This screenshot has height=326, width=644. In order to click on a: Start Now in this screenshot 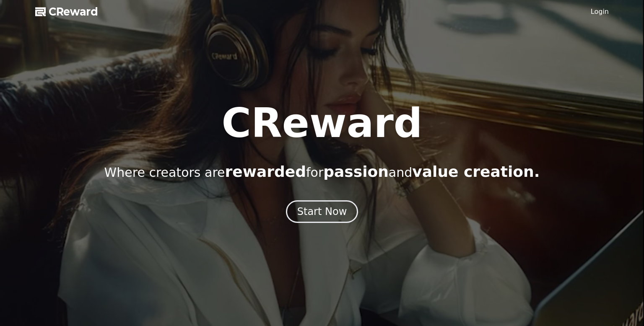, I will do `click(322, 212)`.